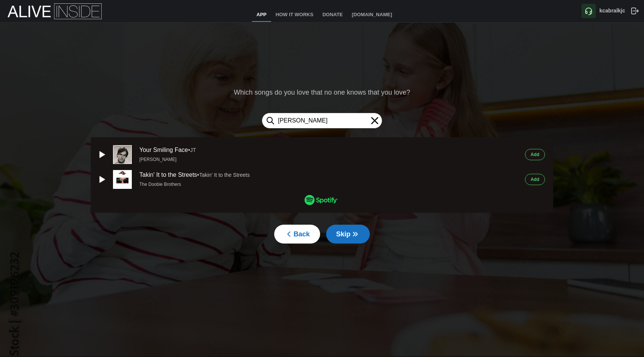 This screenshot has width=644, height=357. Describe the element at coordinates (193, 150) in the screenshot. I see `span: JT` at that location.